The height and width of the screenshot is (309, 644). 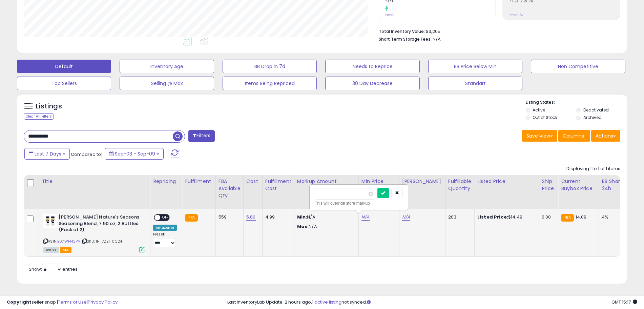 I want to click on a: Privacy Policy, so click(x=103, y=302).